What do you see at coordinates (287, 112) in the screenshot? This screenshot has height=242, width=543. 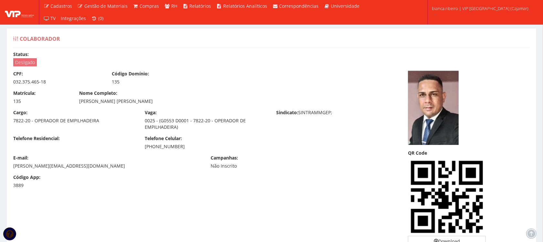 I see `label: Sindicato:` at bounding box center [287, 112].